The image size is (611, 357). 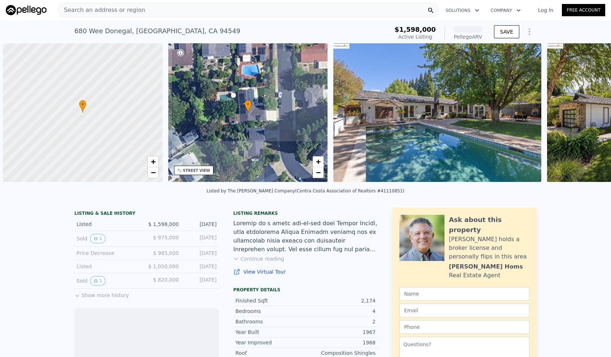 I want to click on button: Company, so click(x=506, y=10).